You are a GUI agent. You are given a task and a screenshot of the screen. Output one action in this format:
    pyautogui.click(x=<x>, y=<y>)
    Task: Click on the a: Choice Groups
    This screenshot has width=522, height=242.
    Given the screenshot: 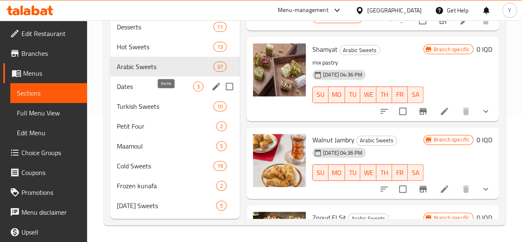 What is the action you would take?
    pyautogui.click(x=45, y=152)
    